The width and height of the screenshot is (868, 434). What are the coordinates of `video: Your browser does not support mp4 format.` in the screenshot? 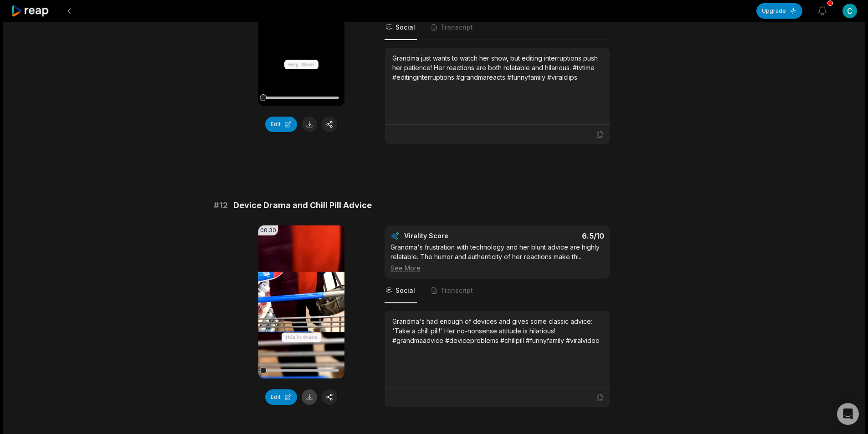 It's located at (301, 302).